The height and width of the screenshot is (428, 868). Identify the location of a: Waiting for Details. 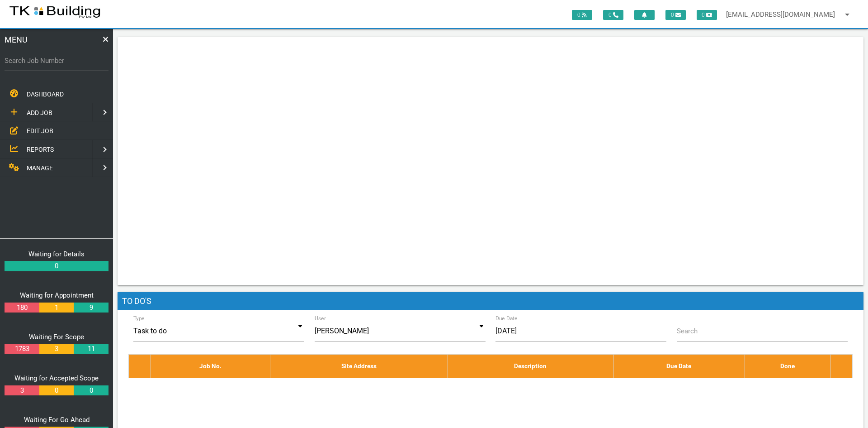
(57, 254).